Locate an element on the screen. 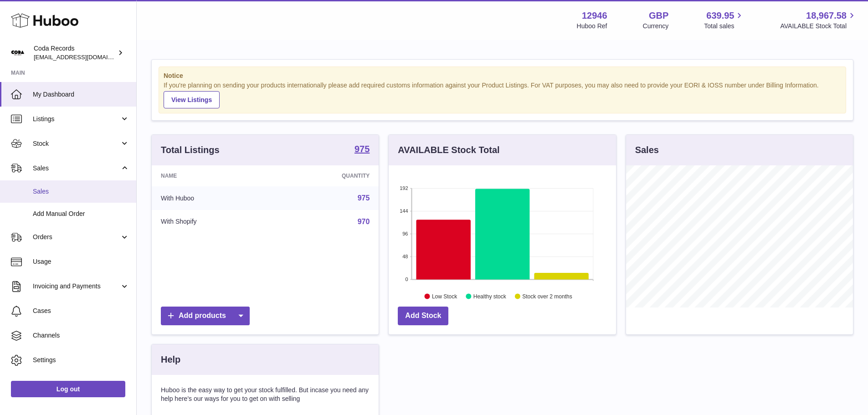  text: 192 is located at coordinates (403, 188).